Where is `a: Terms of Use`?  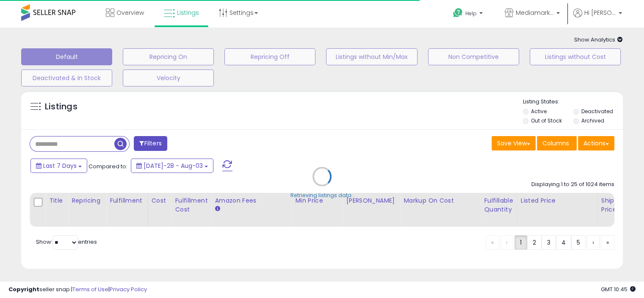
a: Terms of Use is located at coordinates (91, 289).